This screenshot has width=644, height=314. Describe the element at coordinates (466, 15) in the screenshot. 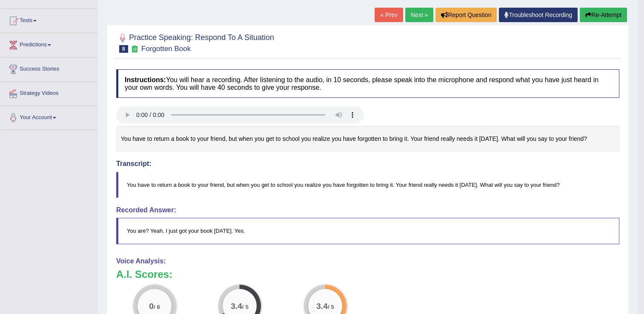

I see `button: Report Question` at that location.